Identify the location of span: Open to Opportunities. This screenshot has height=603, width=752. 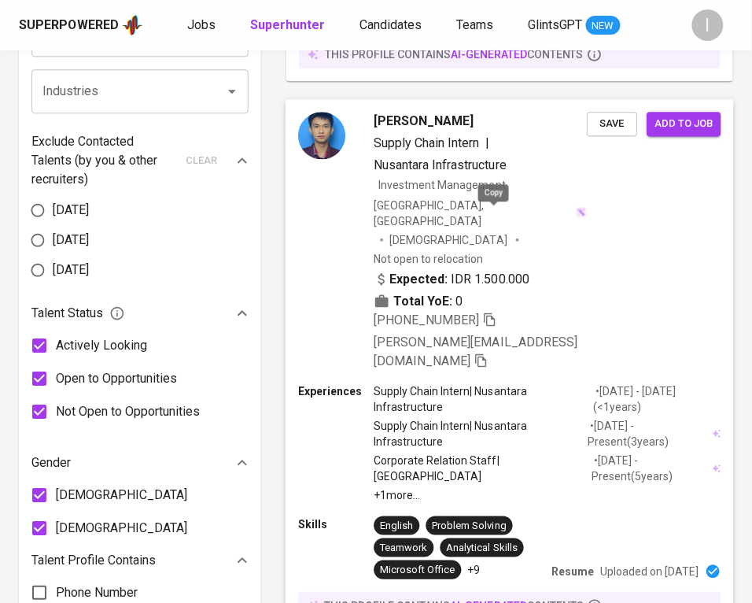
(116, 378).